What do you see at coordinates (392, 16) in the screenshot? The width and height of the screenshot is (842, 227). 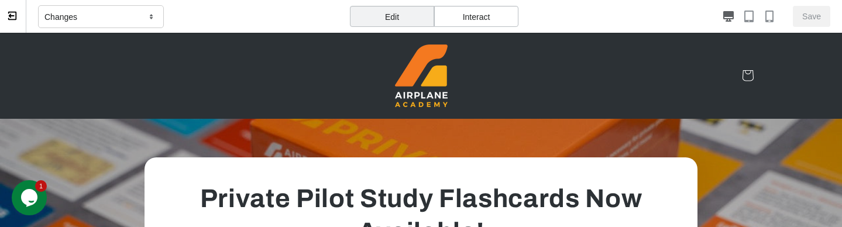 I see `div: Edit` at bounding box center [392, 16].